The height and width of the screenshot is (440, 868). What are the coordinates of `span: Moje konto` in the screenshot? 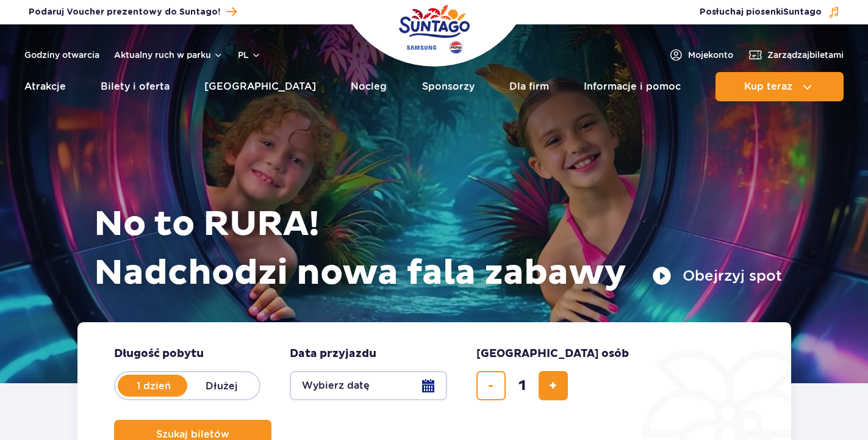 It's located at (711, 55).